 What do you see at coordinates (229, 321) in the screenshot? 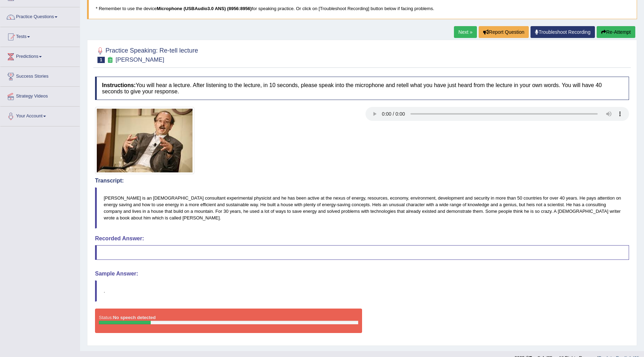
I see `div: Status:` at bounding box center [229, 321].